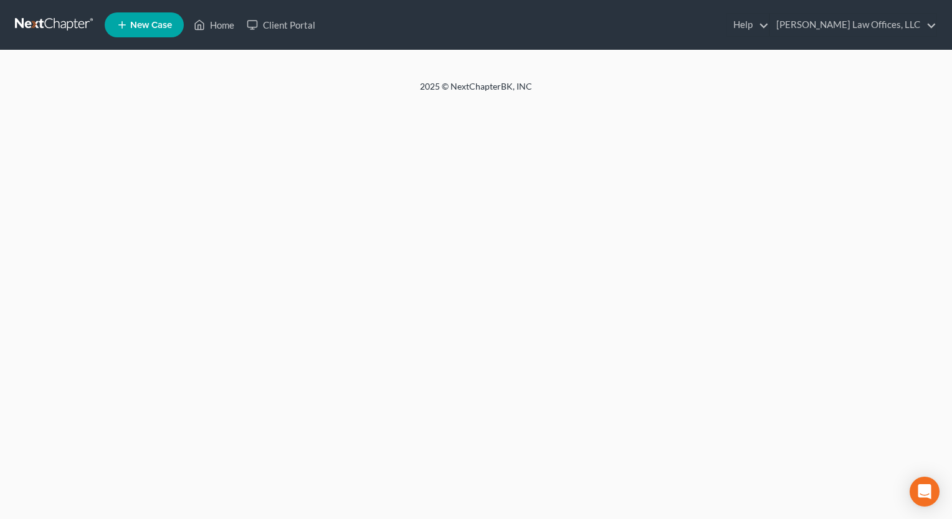 The image size is (952, 519). I want to click on a: Home, so click(214, 25).